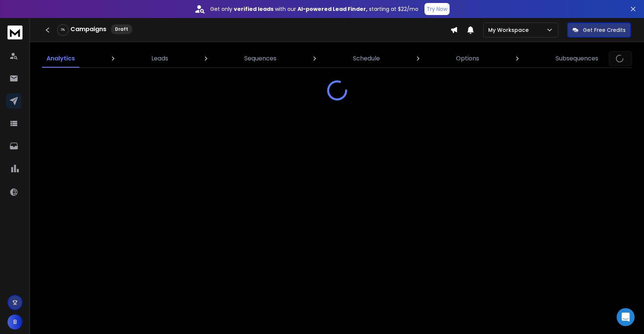 This screenshot has height=334, width=644. Describe the element at coordinates (626, 317) in the screenshot. I see `div: Open Intercom Messenger` at that location.